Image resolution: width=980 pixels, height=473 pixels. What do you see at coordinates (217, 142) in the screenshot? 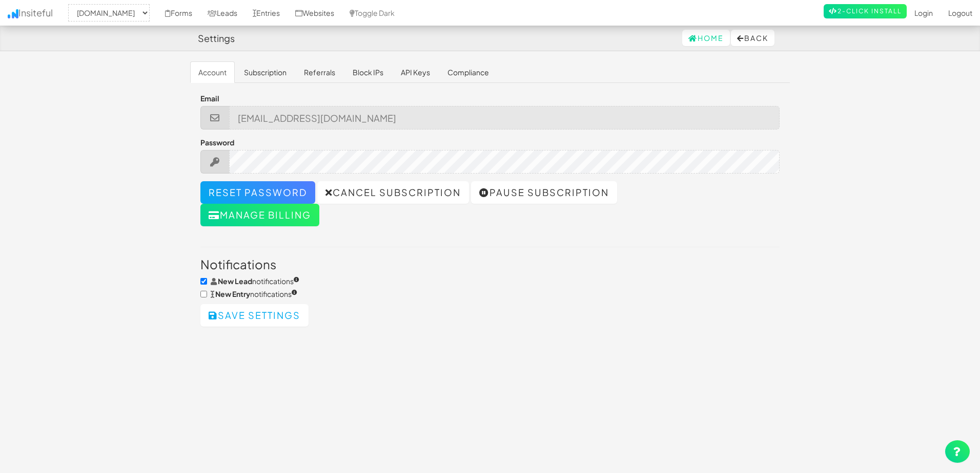
I see `label: Password` at bounding box center [217, 142].